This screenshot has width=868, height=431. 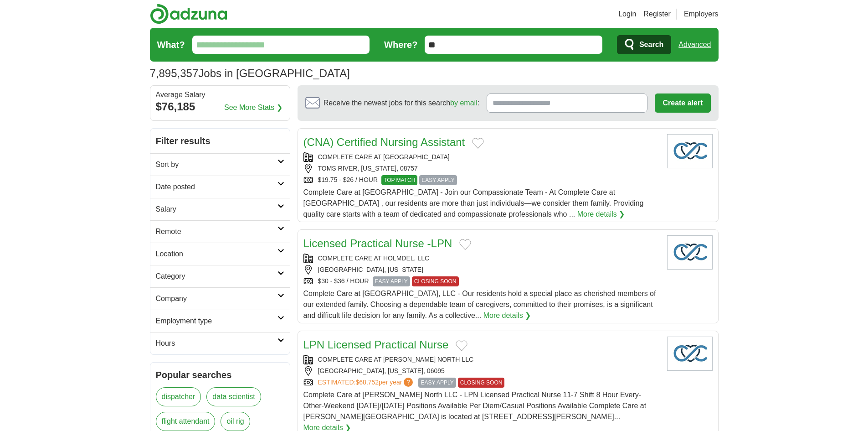 I want to click on h2: Date posted, so click(x=217, y=187).